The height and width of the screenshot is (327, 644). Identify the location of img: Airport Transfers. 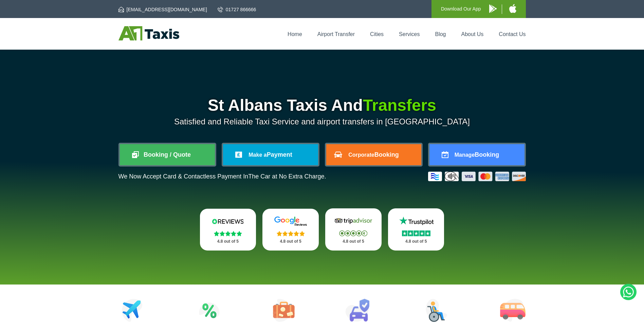
(132, 310).